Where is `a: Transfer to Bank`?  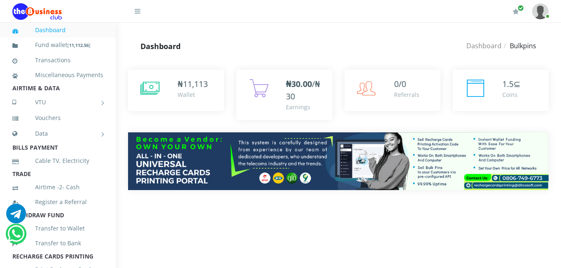 a: Transfer to Bank is located at coordinates (58, 244).